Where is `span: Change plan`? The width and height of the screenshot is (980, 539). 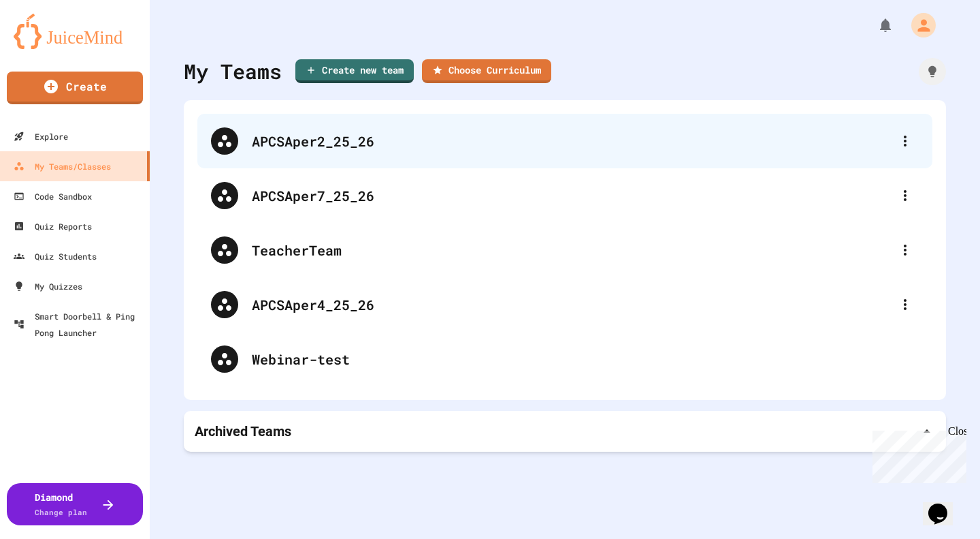 span: Change plan is located at coordinates (60, 512).